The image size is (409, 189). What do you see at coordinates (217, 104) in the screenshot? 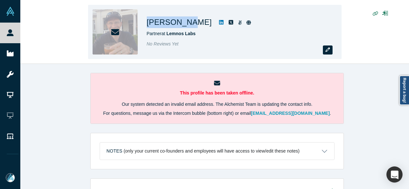
I see `p: Our system detected an invalid email address. The Alchemist Team is updating the contact info.` at bounding box center [217, 104].